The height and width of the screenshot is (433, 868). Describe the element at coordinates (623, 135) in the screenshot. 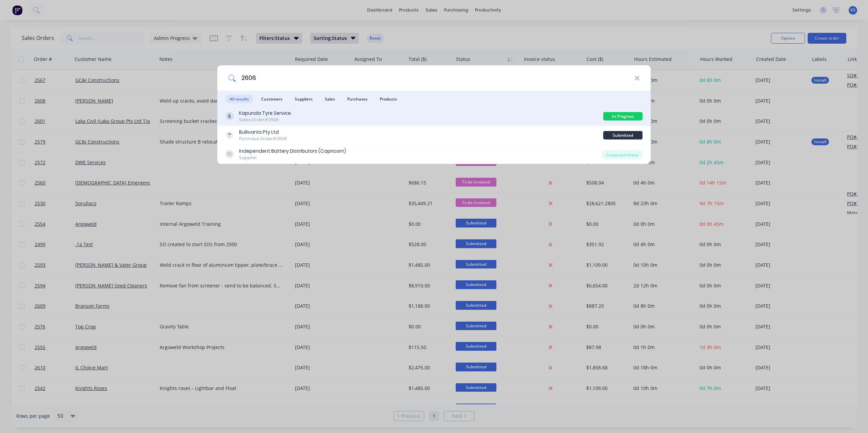

I see `div: Submitted` at that location.